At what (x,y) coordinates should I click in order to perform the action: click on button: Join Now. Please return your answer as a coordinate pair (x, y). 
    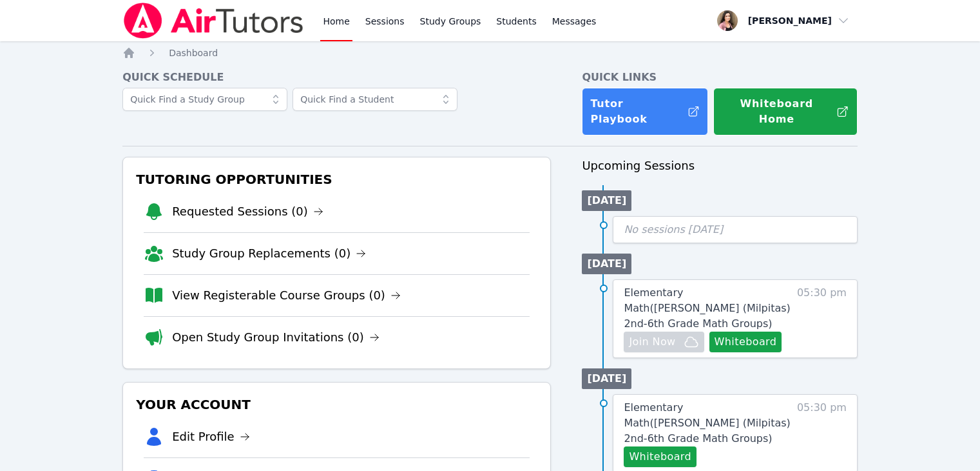
    Looking at the image, I should click on (663, 341).